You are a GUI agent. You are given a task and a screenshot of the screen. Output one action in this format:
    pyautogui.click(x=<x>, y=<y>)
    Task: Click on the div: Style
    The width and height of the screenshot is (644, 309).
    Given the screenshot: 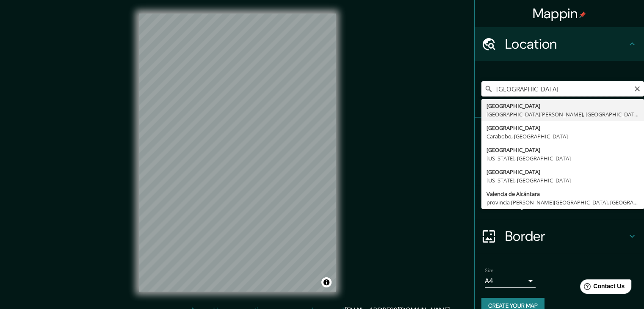 What is the action you would take?
    pyautogui.click(x=560, y=168)
    